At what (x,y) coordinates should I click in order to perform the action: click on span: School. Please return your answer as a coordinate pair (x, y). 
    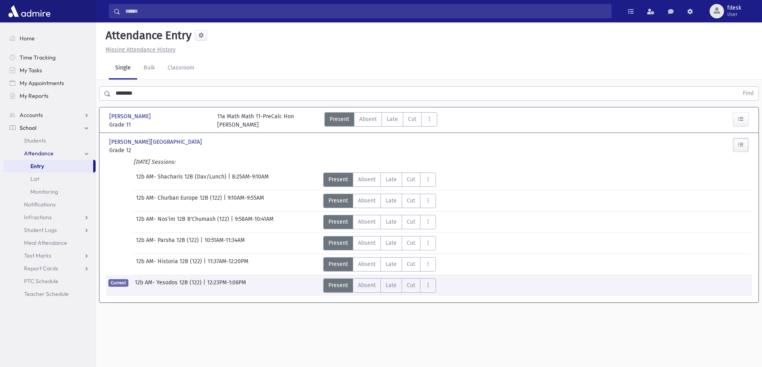
    Looking at the image, I should click on (28, 128).